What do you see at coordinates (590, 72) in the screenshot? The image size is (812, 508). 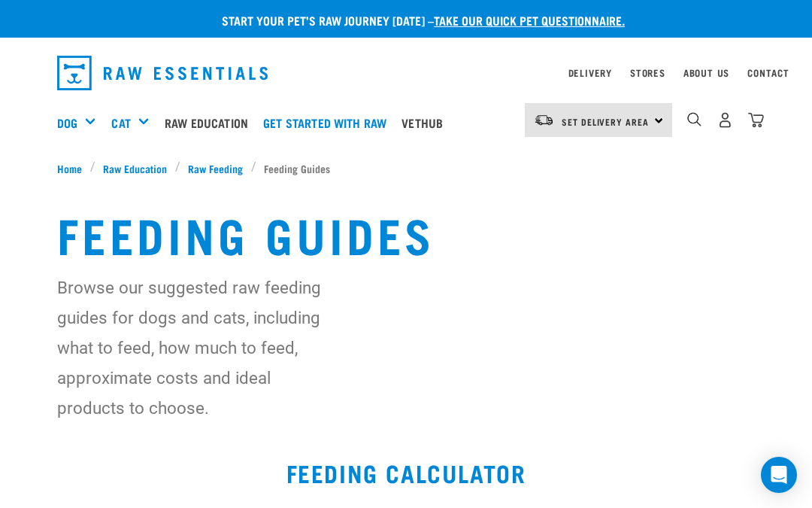 I see `a: Delivery` at bounding box center [590, 72].